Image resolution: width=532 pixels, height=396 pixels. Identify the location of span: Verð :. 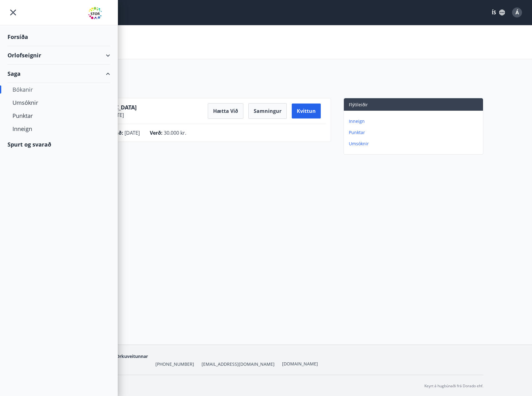
(156, 133).